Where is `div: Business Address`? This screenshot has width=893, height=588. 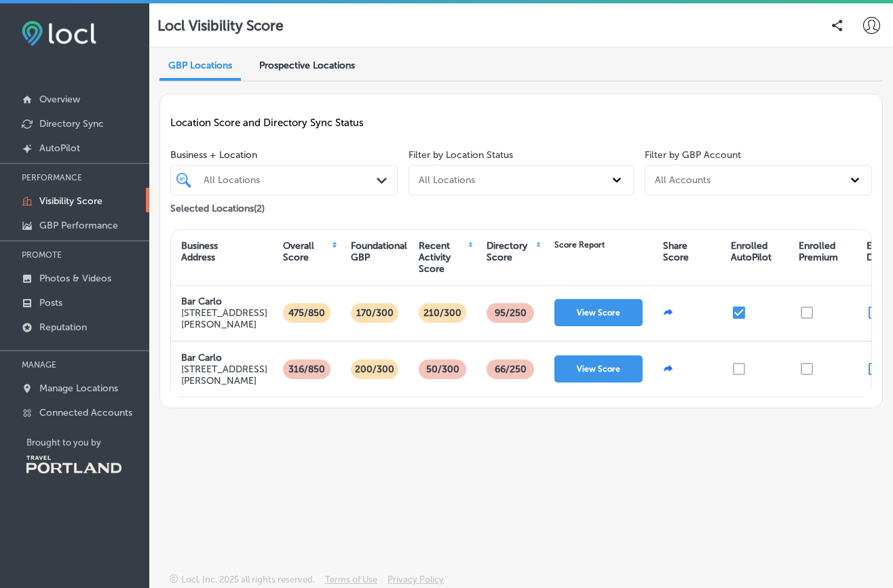 div: Business Address is located at coordinates (200, 252).